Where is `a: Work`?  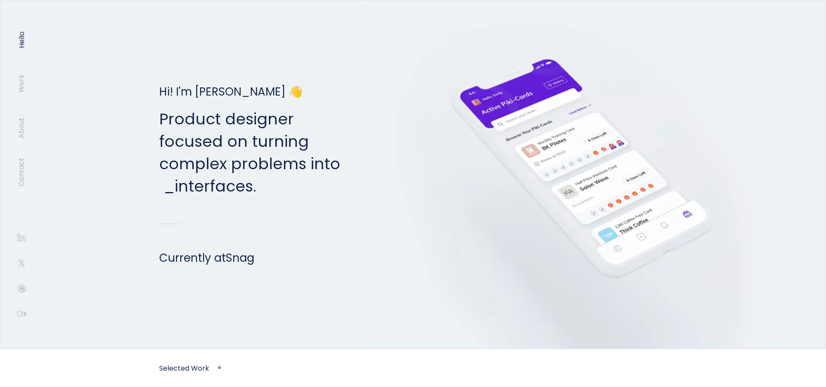 a: Work is located at coordinates (22, 83).